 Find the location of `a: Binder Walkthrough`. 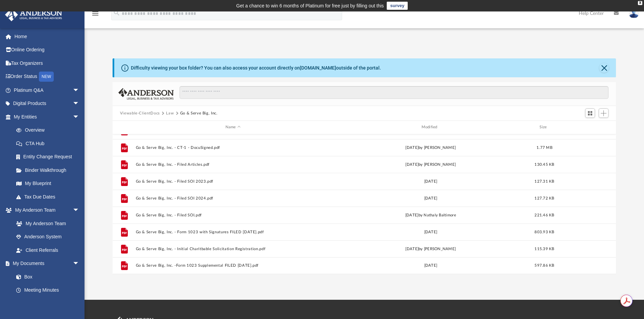

a: Binder Walkthrough is located at coordinates (49, 170).